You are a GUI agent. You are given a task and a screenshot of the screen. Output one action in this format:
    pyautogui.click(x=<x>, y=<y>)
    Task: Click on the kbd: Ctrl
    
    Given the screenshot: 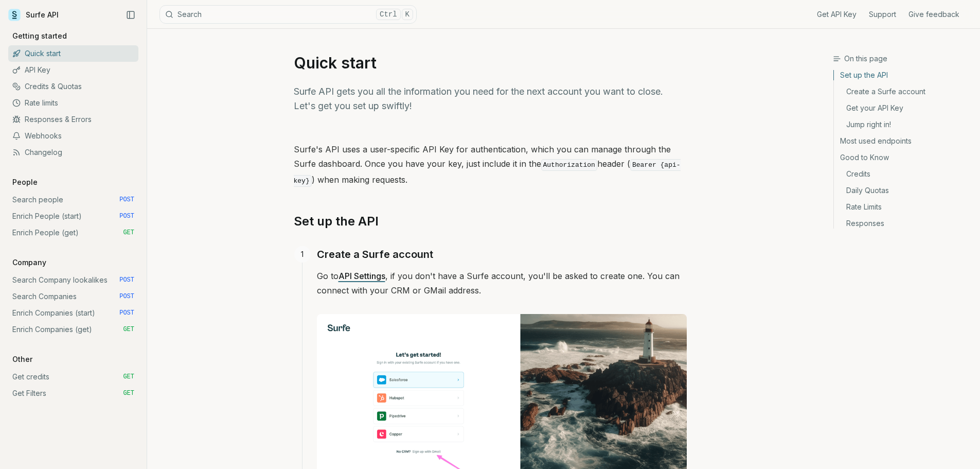 What is the action you would take?
    pyautogui.click(x=388, y=14)
    